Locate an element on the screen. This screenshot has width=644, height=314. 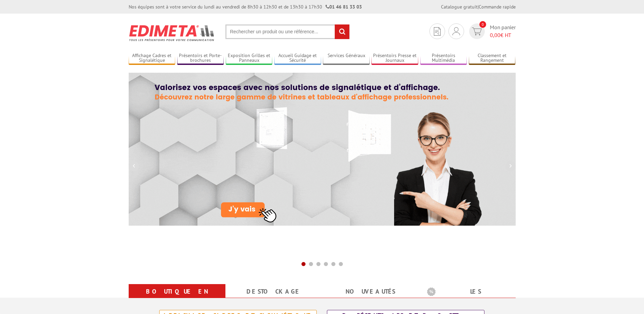
input: rechercher is located at coordinates (342, 32).